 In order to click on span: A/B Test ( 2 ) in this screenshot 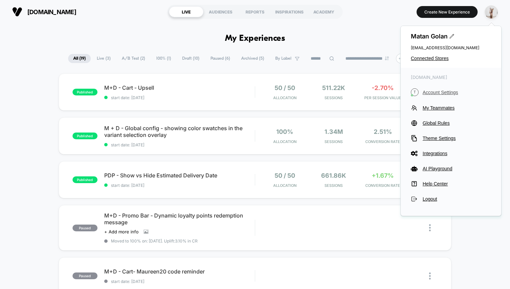, I will do `click(133, 58)`.